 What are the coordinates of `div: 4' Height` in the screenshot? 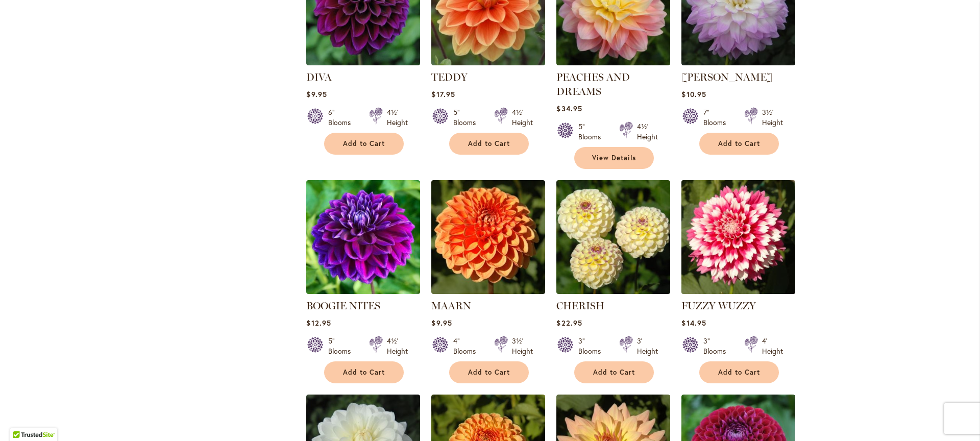 It's located at (772, 346).